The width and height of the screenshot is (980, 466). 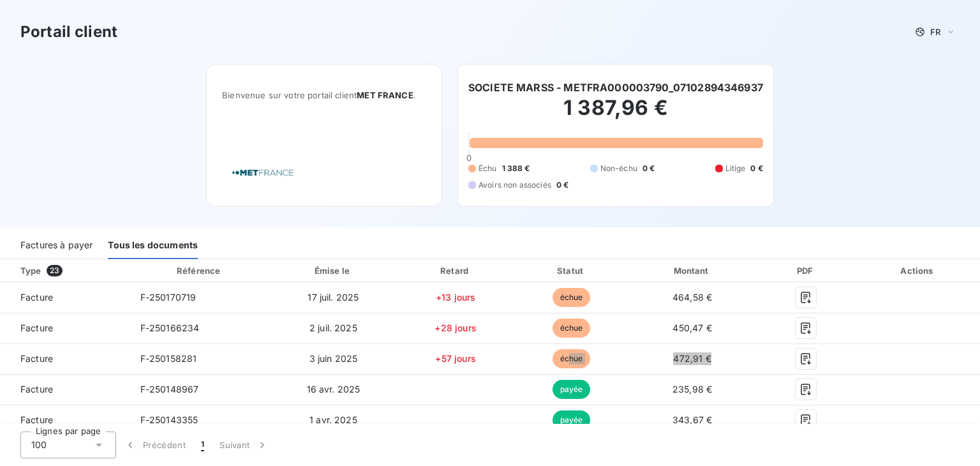 I want to click on span: 16 avr. 2025, so click(x=334, y=389).